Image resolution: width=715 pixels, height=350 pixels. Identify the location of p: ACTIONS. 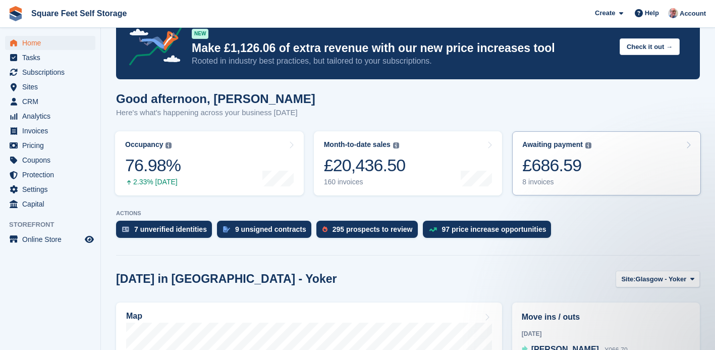
(408, 213).